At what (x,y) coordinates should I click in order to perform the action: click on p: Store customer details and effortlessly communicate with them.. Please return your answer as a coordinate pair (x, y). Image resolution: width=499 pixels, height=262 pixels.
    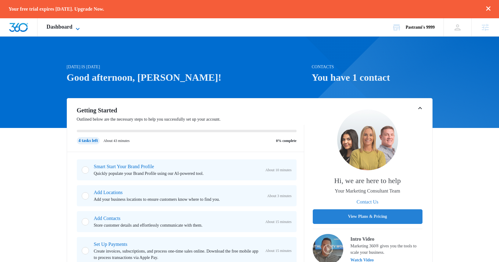
    Looking at the image, I should click on (177, 225).